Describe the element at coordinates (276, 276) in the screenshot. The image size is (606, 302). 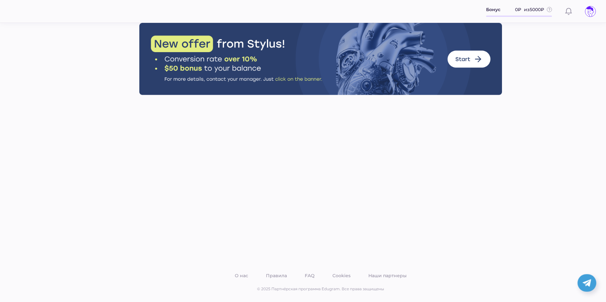
I see `a: Правила` at that location.